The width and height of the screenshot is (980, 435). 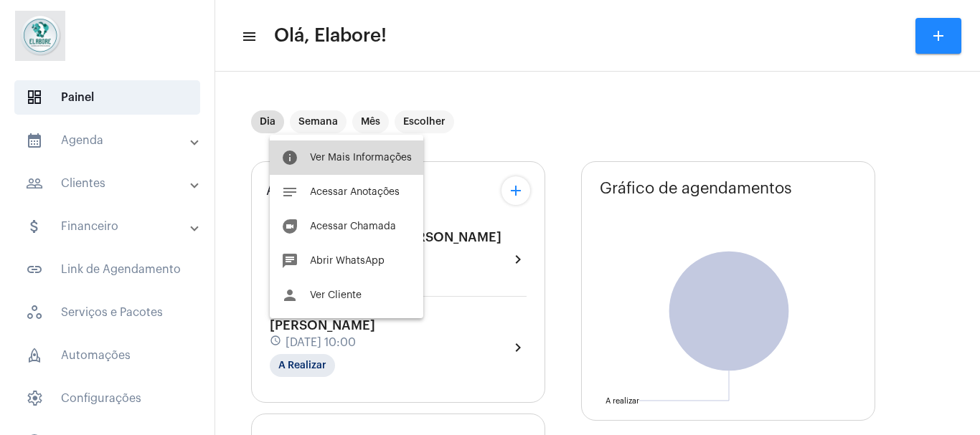 What do you see at coordinates (290, 158) in the screenshot?
I see `mat-icon: info` at bounding box center [290, 158].